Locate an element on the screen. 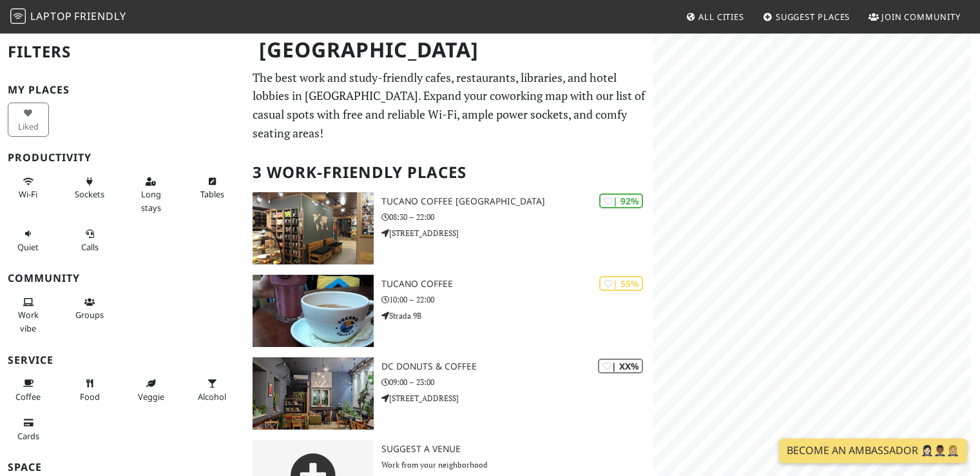 The image size is (980, 476). p: Strada 9B is located at coordinates (517, 315).